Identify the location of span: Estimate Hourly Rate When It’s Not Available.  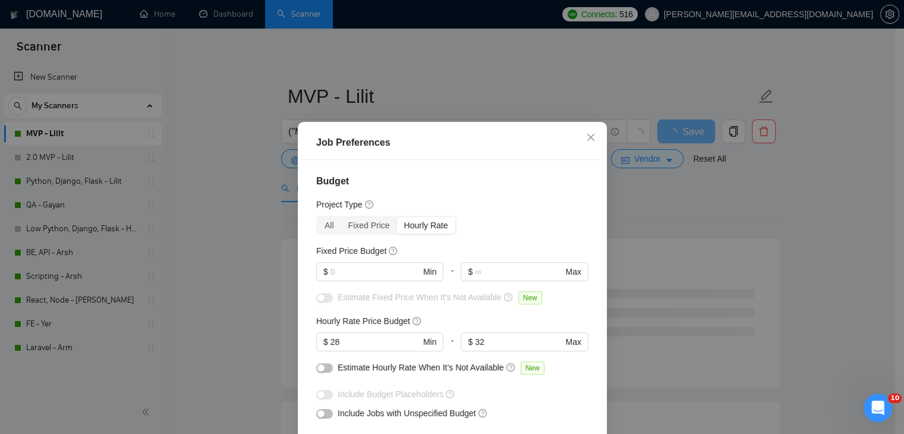
(421, 367).